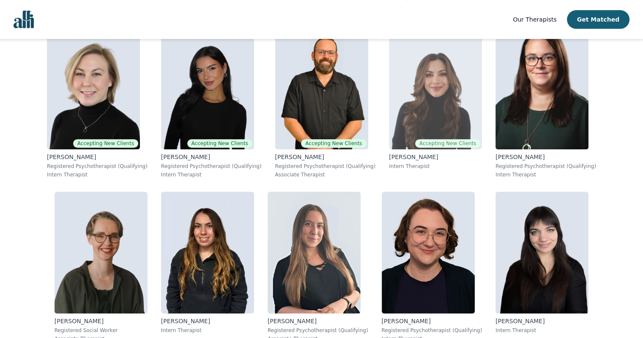  Describe the element at coordinates (101, 252) in the screenshot. I see `img: Claire_Cummings` at that location.